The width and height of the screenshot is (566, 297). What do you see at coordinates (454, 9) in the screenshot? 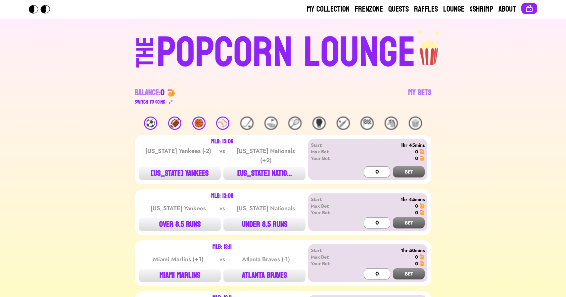
I see `a: Lounge` at bounding box center [454, 9].